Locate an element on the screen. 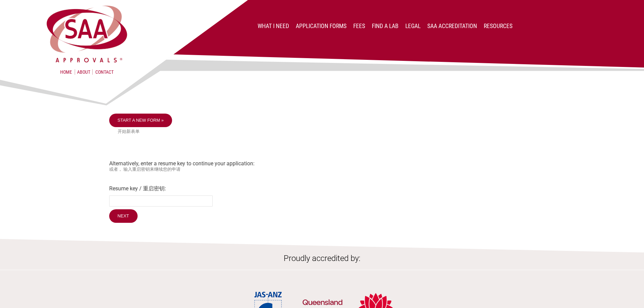  a: Resources is located at coordinates (498, 26).